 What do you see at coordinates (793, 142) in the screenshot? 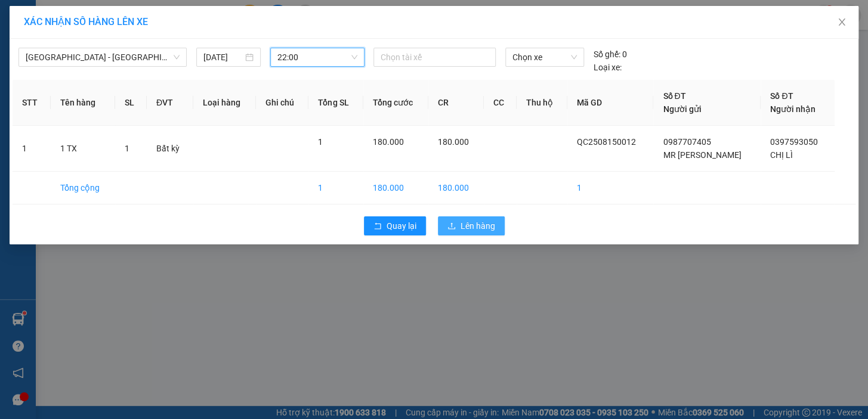
I see `span: 0397593050` at bounding box center [793, 142].